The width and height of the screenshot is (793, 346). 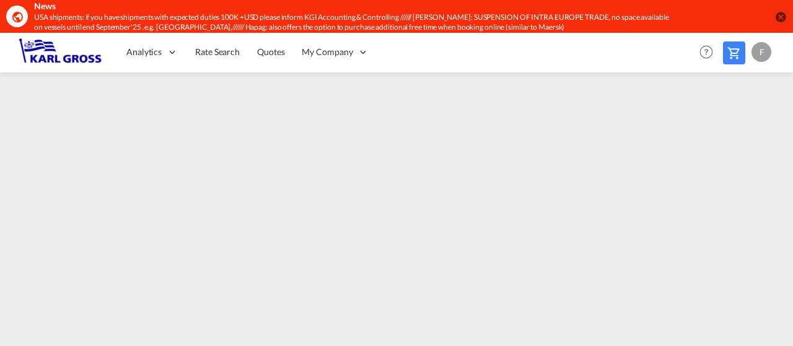 What do you see at coordinates (706, 52) in the screenshot?
I see `span: Help` at bounding box center [706, 52].